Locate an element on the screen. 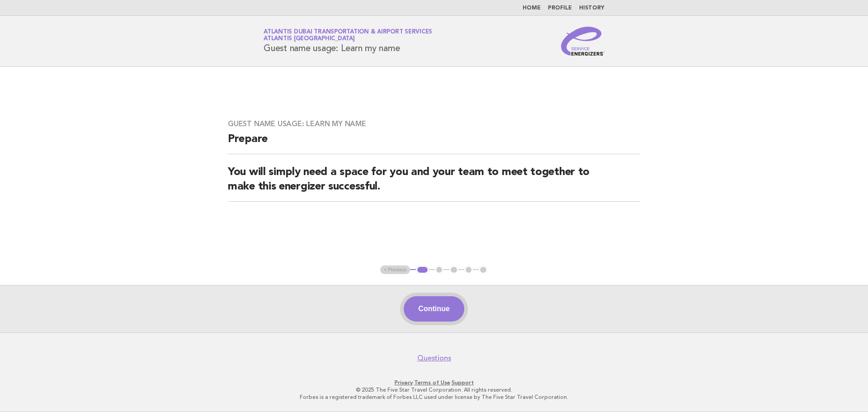  h2: You will simply need a space for you and your team to meet together to make this energizer succes... is located at coordinates (434, 183).